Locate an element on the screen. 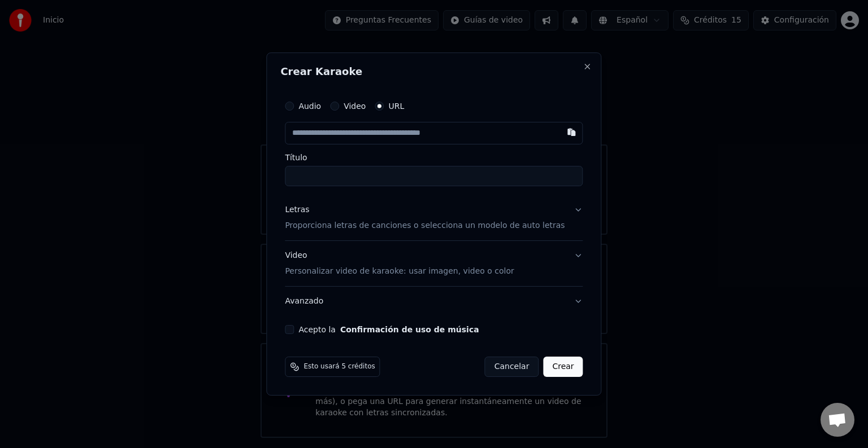  button: VideoPersonalizar video de karaoke: usar imagen, video o color is located at coordinates (434, 264).